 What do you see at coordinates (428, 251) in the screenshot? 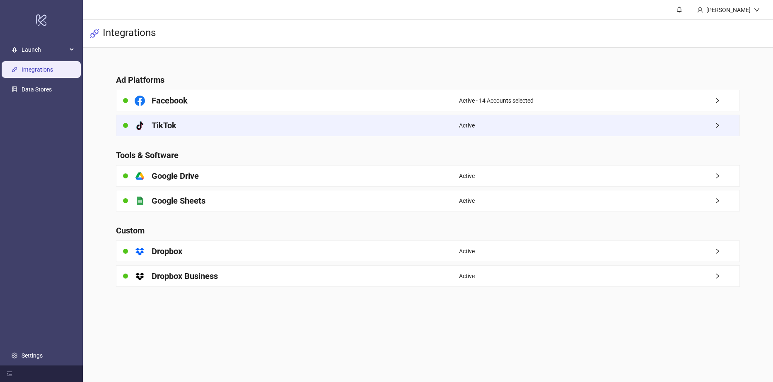
I see `a: DropboxActiveright` at bounding box center [428, 251].